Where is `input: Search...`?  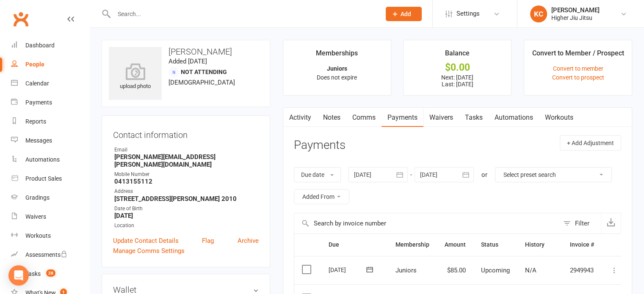
input: Search... is located at coordinates (243, 14).